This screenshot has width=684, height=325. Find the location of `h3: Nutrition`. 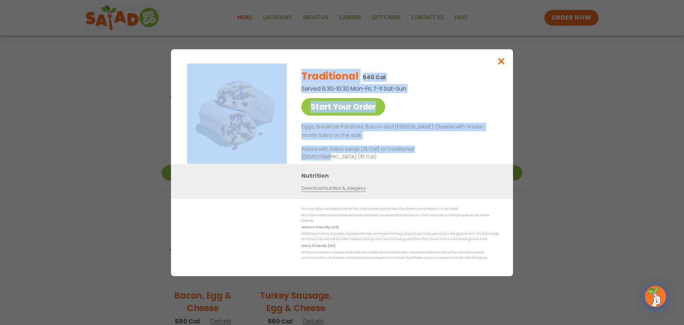

h3: Nutrition is located at coordinates (402, 175).